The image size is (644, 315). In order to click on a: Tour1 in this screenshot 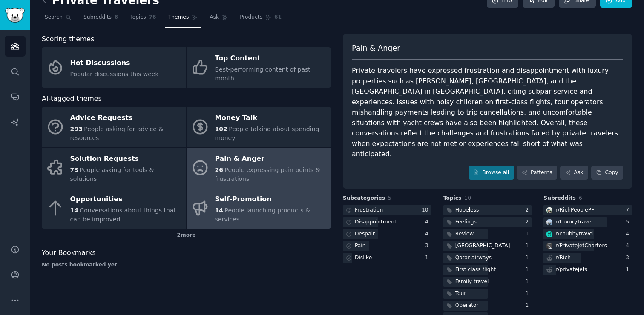, I will do `click(488, 294)`.